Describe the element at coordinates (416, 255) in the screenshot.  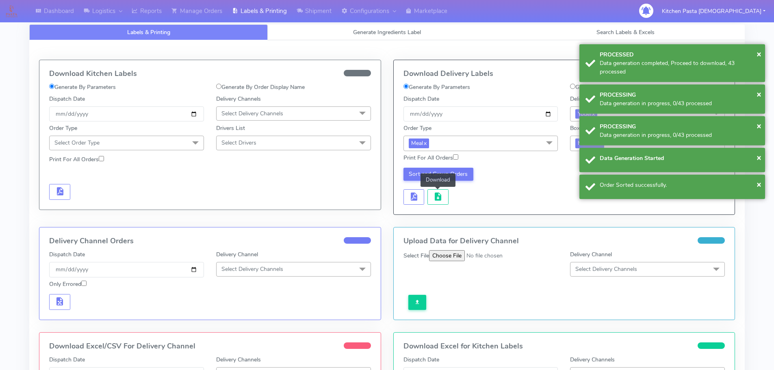
I see `label: Select File` at that location.